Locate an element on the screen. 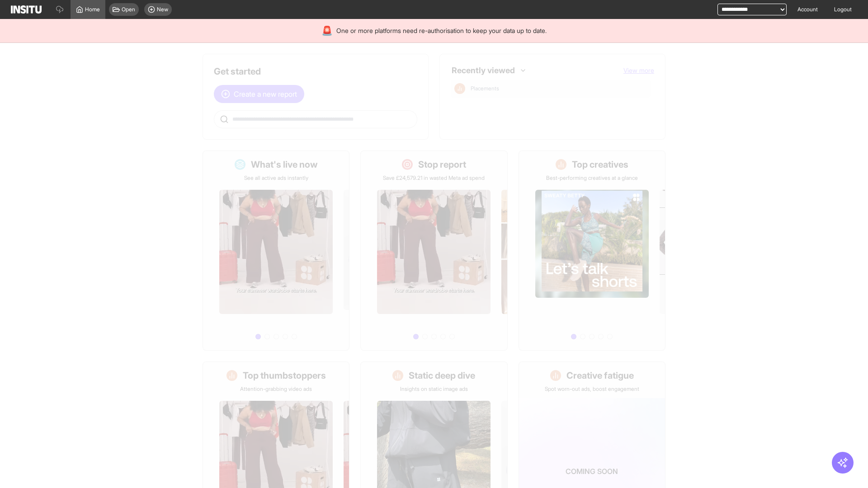 Image resolution: width=868 pixels, height=488 pixels. img: Logo is located at coordinates (26, 9).